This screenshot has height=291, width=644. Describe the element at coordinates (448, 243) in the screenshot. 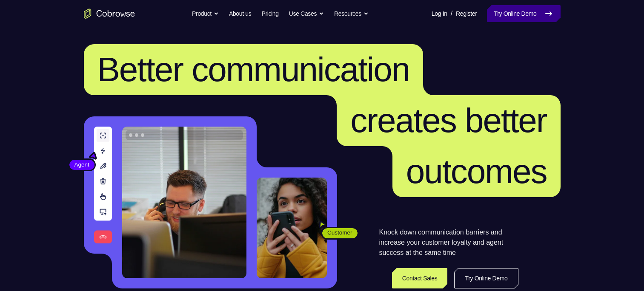

I see `p: Knock down communication barriers and increase your customer loyalty and agent success at the sam...` at that location.